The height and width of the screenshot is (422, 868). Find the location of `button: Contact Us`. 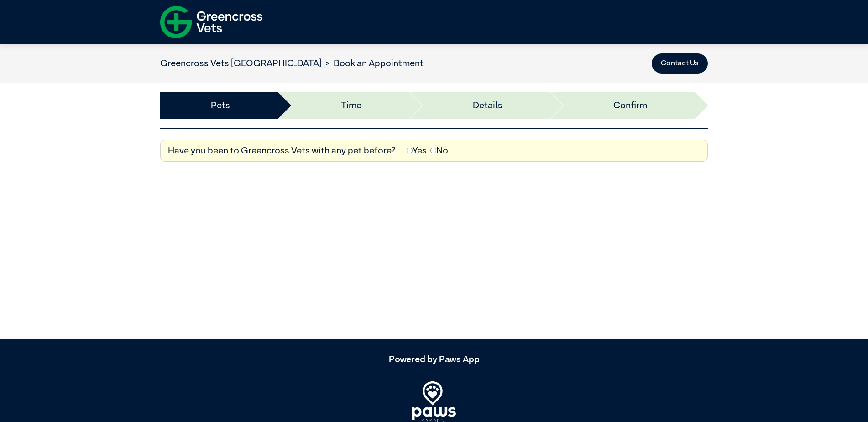

button: Contact Us is located at coordinates (680, 64).